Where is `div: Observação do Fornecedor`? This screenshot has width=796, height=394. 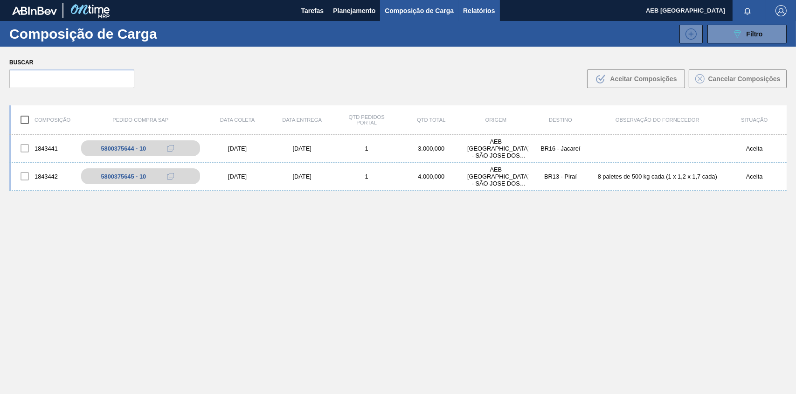 div: Observação do Fornecedor is located at coordinates (657, 120).